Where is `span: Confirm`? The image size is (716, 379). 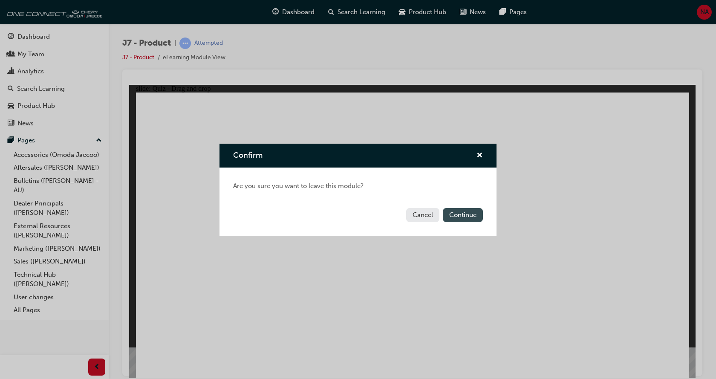 span: Confirm is located at coordinates (248, 155).